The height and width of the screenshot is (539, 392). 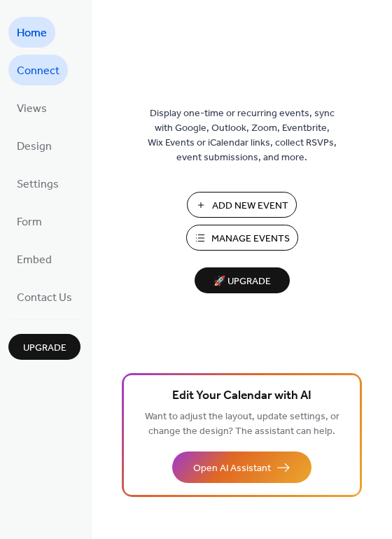 I want to click on a: Embed, so click(x=34, y=259).